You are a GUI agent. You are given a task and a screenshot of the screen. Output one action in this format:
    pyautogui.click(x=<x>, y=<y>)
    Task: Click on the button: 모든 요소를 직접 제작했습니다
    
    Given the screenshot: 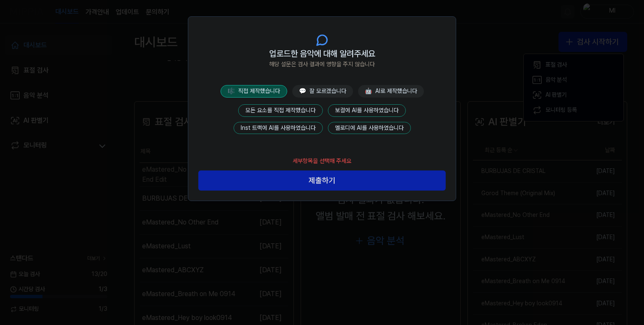 What is the action you would take?
    pyautogui.click(x=281, y=110)
    